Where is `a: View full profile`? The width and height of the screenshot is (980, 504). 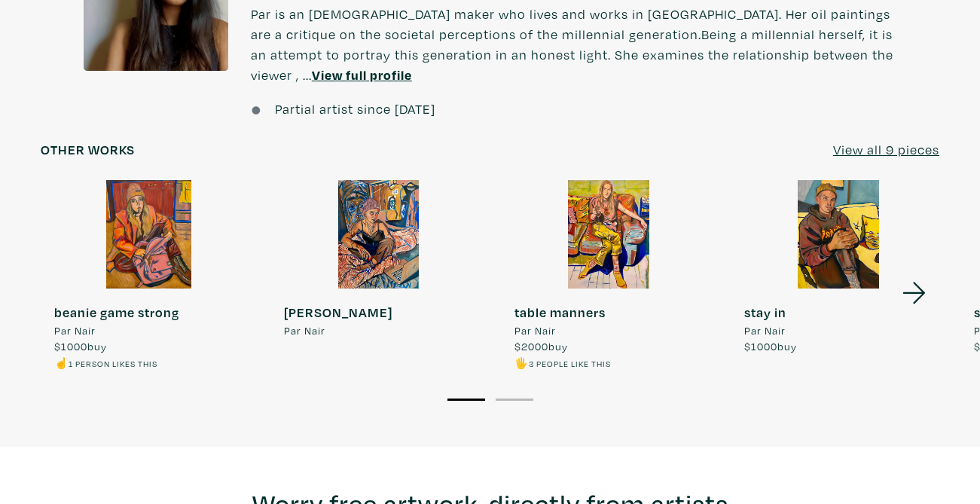
a: View full profile is located at coordinates (362, 75).